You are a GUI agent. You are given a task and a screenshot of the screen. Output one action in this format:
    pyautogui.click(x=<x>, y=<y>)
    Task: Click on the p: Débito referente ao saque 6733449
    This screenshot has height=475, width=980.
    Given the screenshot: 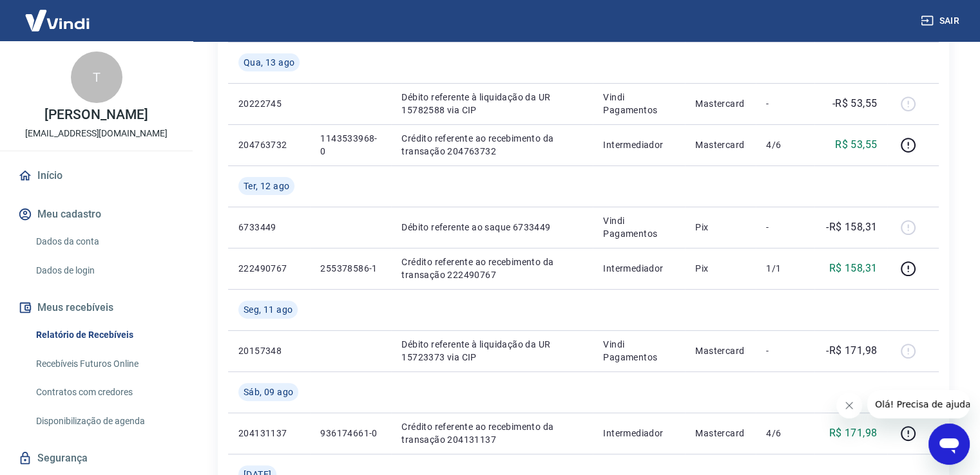 What is the action you would take?
    pyautogui.click(x=492, y=227)
    